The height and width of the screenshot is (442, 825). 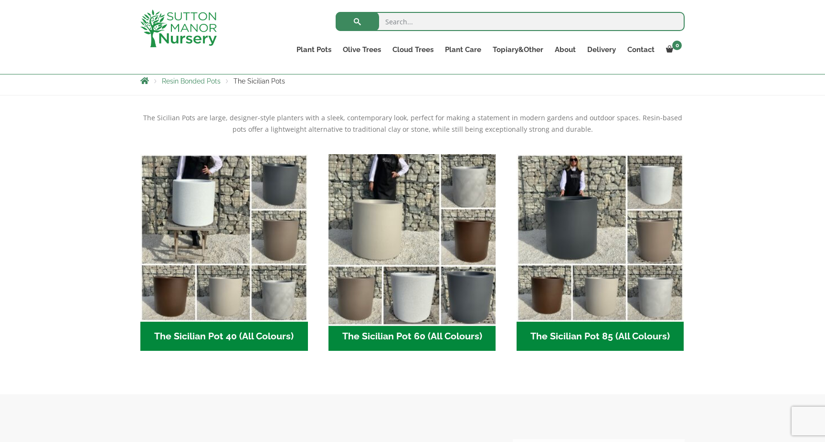 I want to click on h2: The Sicilian Pot 85 (All Colours), so click(x=600, y=336).